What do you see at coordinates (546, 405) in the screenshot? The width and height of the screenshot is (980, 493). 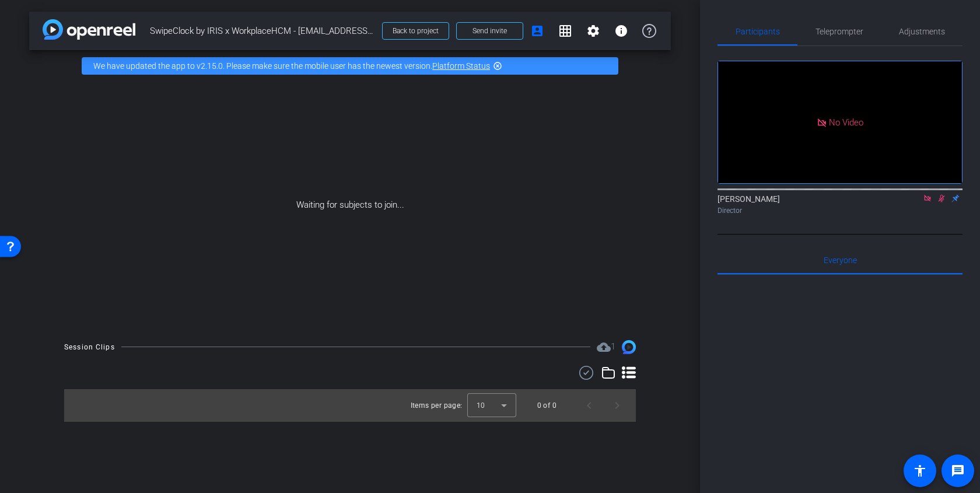 I see `div: 0 of 0` at bounding box center [546, 405].